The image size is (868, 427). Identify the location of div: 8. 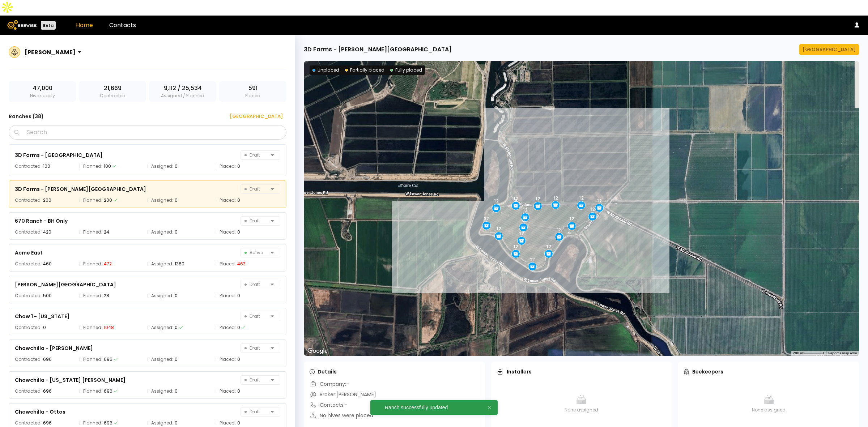
(523, 220).